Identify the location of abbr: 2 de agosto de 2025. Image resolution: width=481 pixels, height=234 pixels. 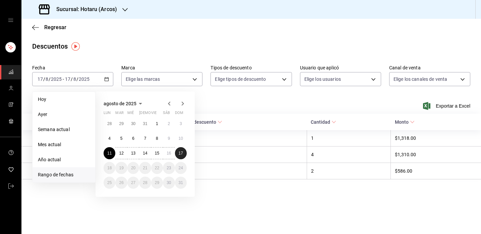
(169, 124).